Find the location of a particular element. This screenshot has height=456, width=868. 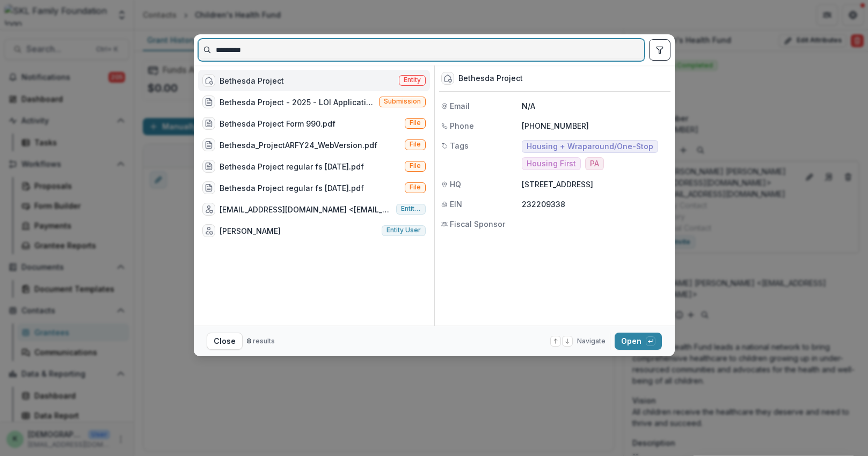

button: toggle filters is located at coordinates (660, 50).